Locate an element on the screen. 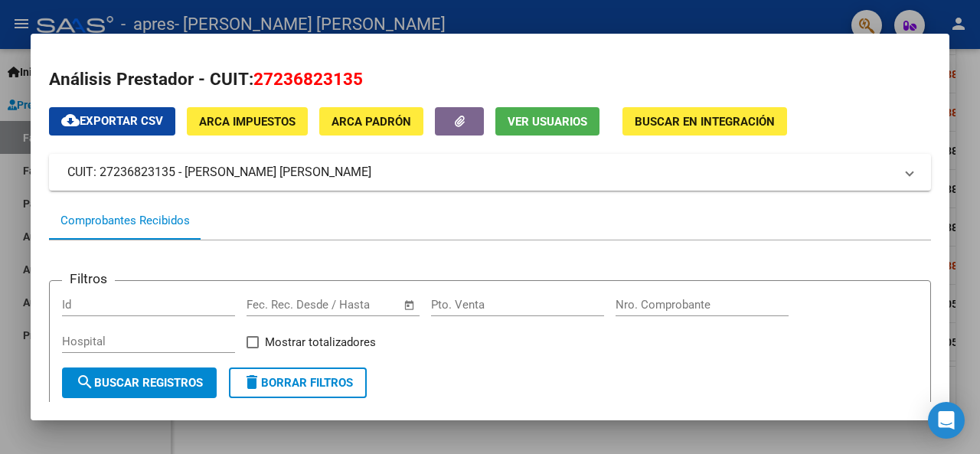 The image size is (980, 454). span: Ver Usuarios is located at coordinates (548, 121).